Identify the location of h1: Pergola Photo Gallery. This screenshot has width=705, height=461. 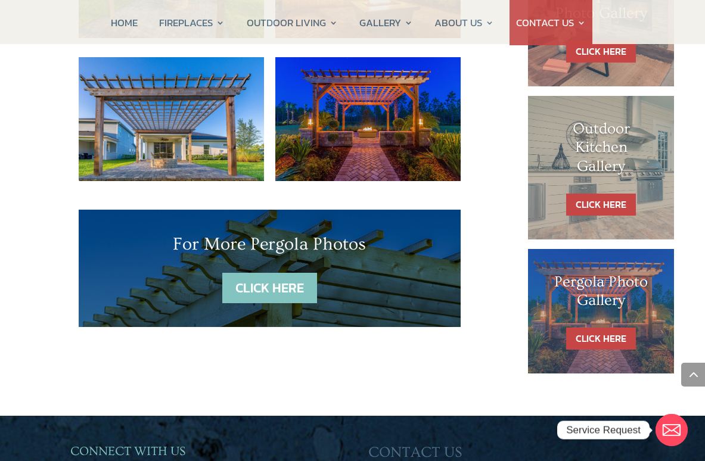
(602, 294).